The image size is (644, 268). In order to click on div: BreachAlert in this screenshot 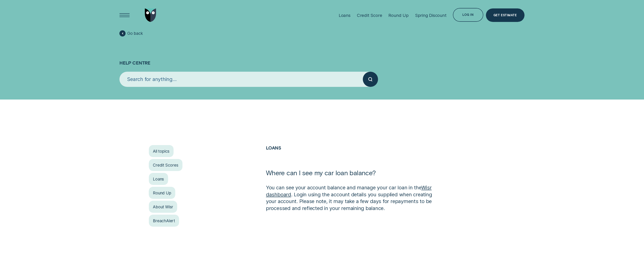, I will do `click(164, 221)`.